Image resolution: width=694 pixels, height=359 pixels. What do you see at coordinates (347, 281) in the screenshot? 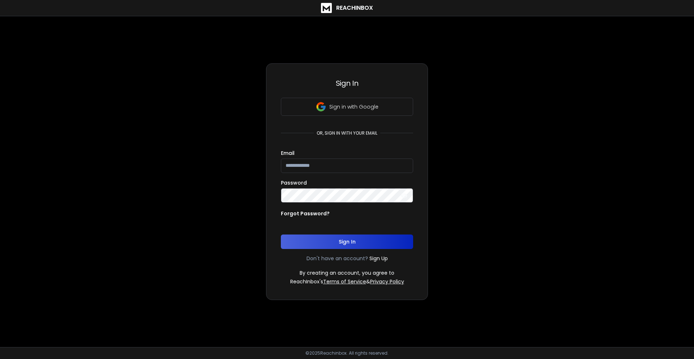
I see `p: ReachInbox's &` at bounding box center [347, 281].